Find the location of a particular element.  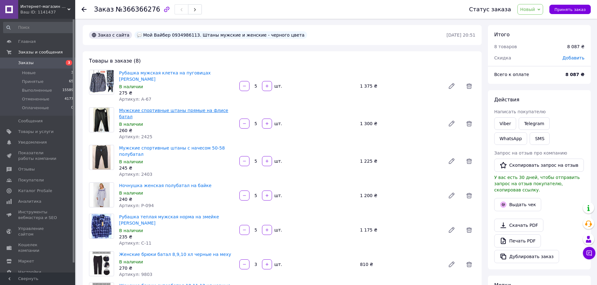

span: Итого is located at coordinates (502, 34).